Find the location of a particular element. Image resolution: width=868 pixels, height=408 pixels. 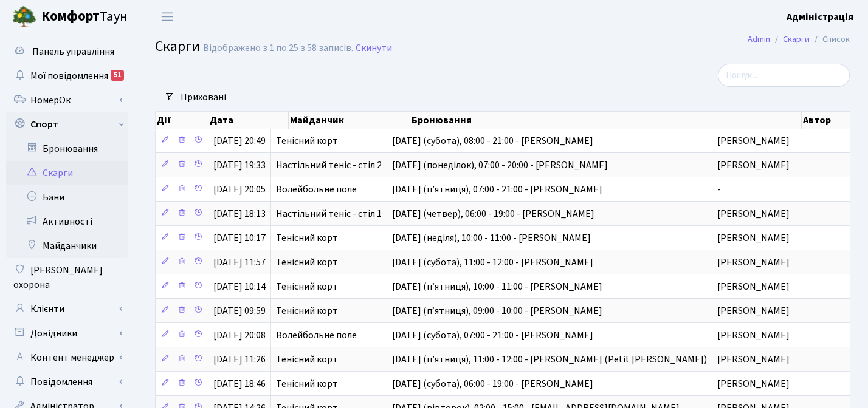

th: Бронювання is located at coordinates (606, 120).